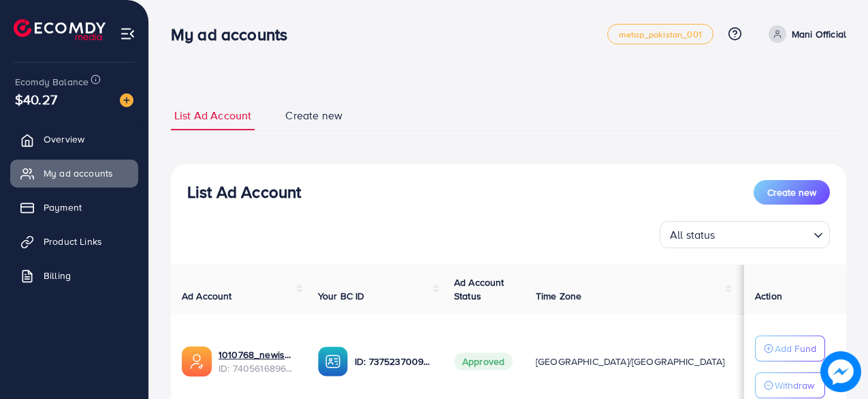  Describe the element at coordinates (790, 348) in the screenshot. I see `button: Add Fund` at that location.